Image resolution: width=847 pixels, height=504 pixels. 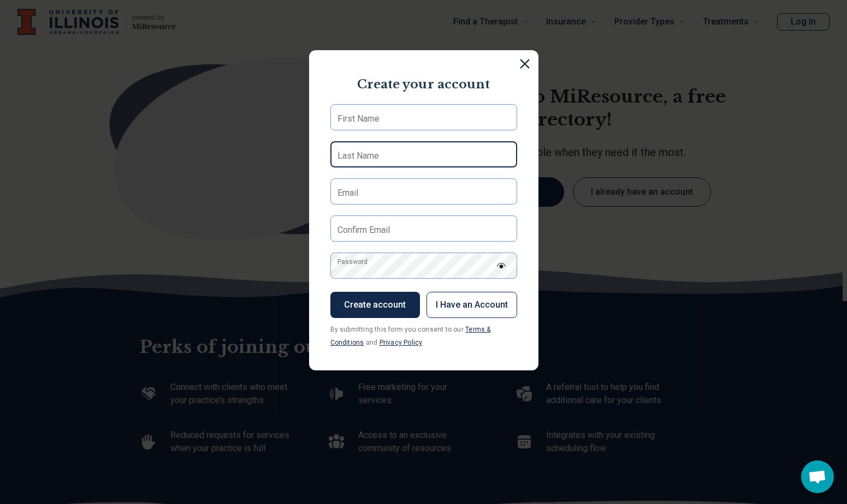 I want to click on span: By submitting this form you consent to our and, so click(x=411, y=336).